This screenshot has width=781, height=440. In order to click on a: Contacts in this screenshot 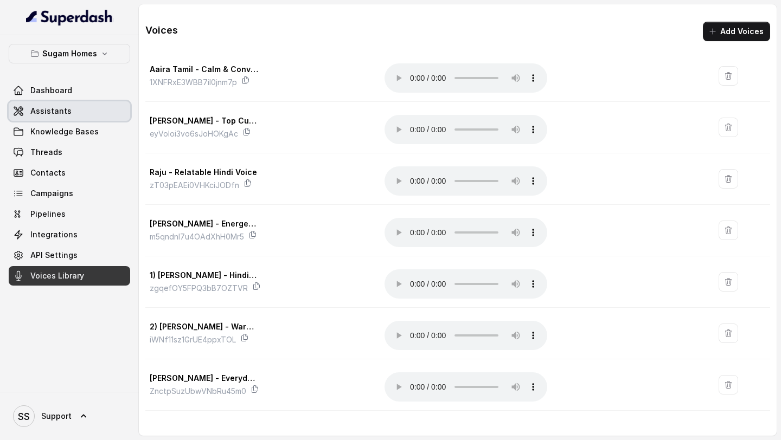, I will do `click(69, 173)`.